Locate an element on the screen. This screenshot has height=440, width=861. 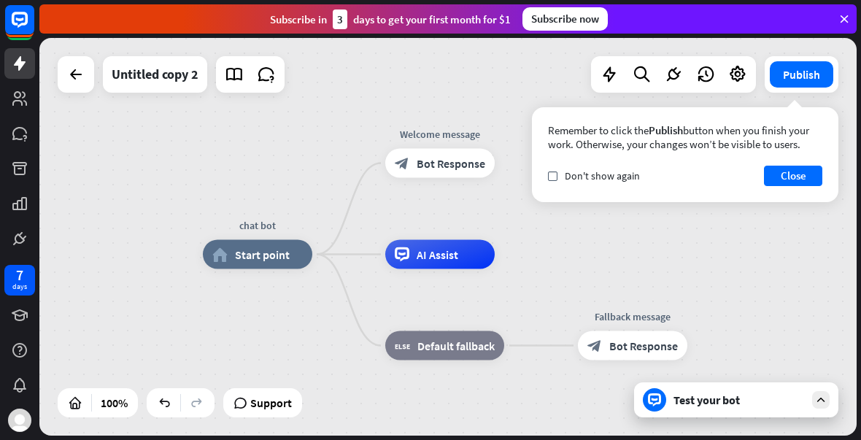
a: 7 days is located at coordinates (20, 280).